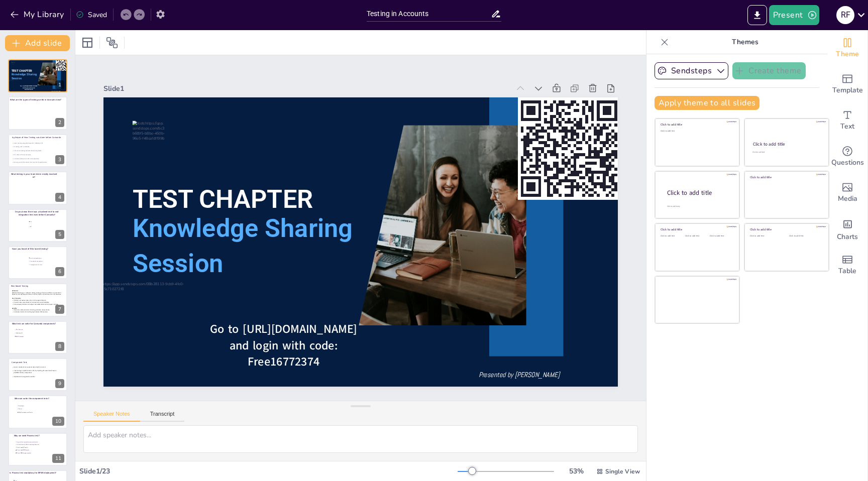  I want to click on div: Saved, so click(91, 14).